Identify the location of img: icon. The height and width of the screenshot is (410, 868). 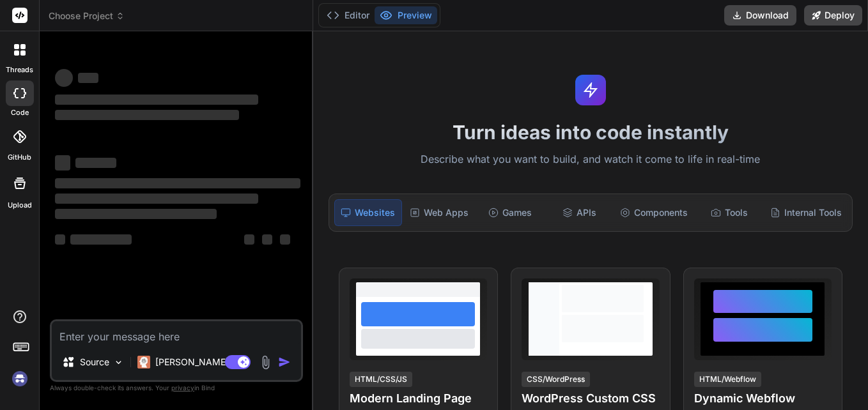
(284, 362).